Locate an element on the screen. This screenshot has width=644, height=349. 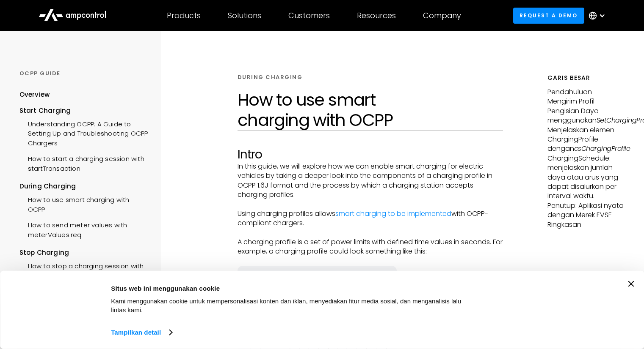
p: A charging profile is a set of power limits with defined time values in seconds. For example, a c... is located at coordinates (370, 247).